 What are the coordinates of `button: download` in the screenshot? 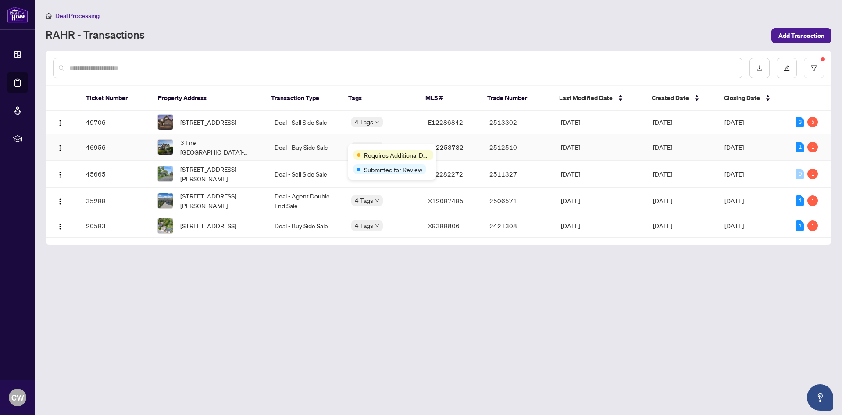 It's located at (760, 68).